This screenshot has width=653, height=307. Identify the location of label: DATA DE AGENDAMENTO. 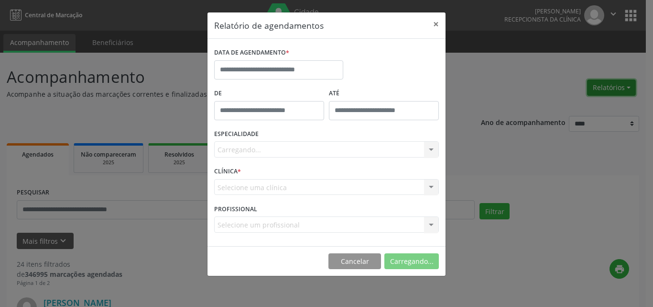
(252, 53).